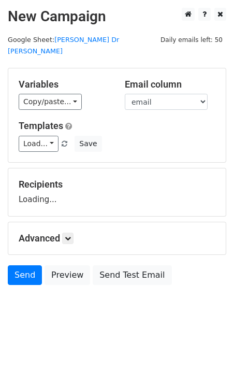 Image resolution: width=234 pixels, height=371 pixels. What do you see at coordinates (64, 84) in the screenshot?
I see `h5: Variables` at bounding box center [64, 84].